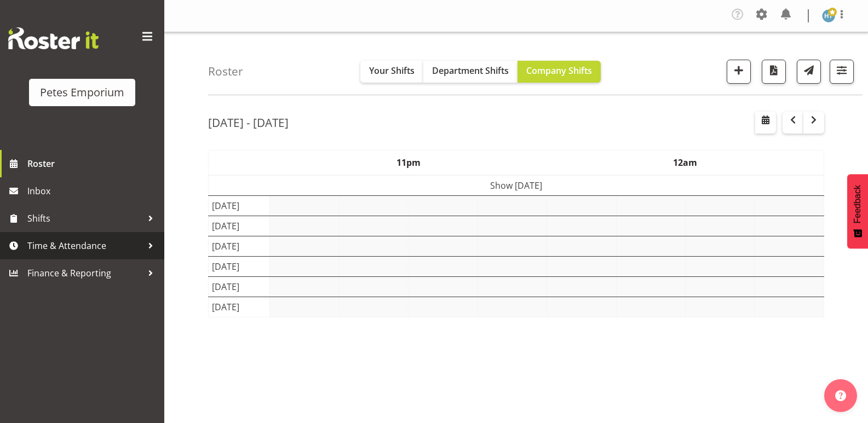 The width and height of the screenshot is (868, 423). Describe the element at coordinates (408, 163) in the screenshot. I see `th: 11pm` at that location.